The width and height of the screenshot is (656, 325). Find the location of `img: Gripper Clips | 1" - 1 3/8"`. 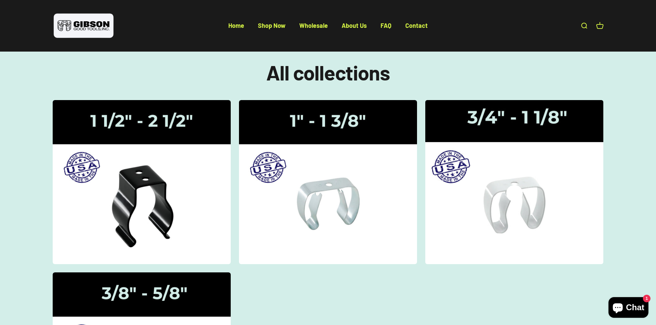

img: Gripper Clips | 1" - 1 3/8" is located at coordinates (328, 182).